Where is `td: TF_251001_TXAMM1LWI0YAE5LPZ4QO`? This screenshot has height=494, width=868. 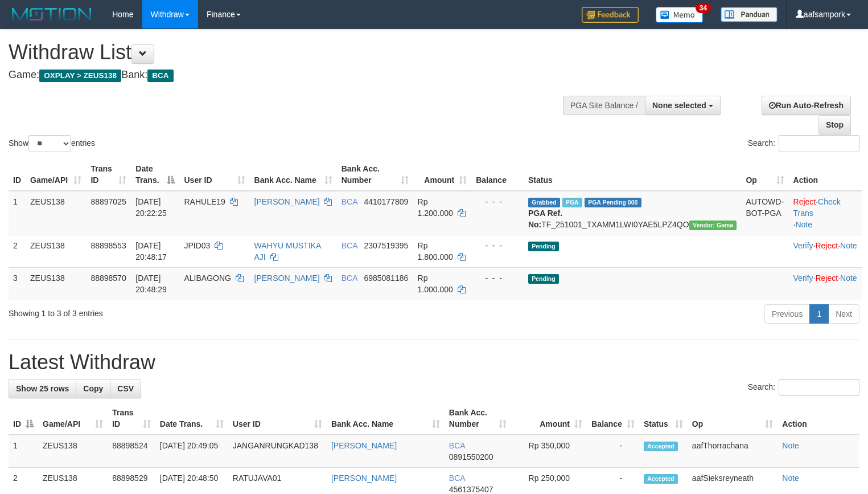 td: TF_251001_TXAMM1LWI0YAE5LPZ4QO is located at coordinates (632, 213).